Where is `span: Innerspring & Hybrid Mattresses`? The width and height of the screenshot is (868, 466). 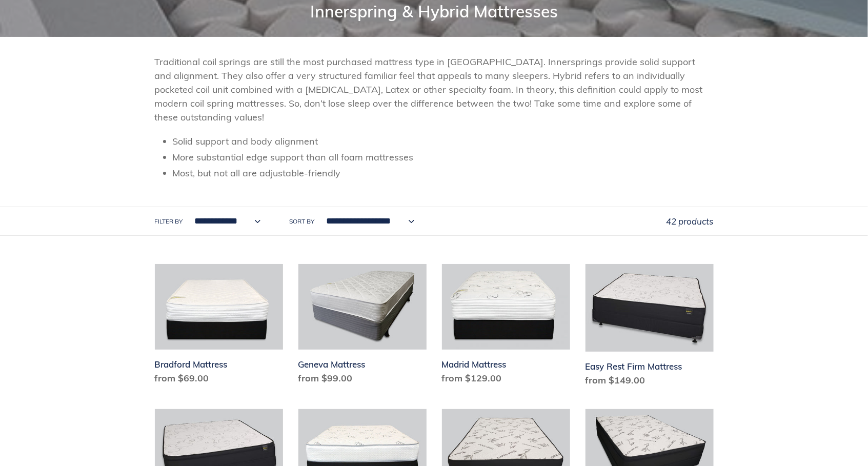 span: Innerspring & Hybrid Mattresses is located at coordinates (434, 12).